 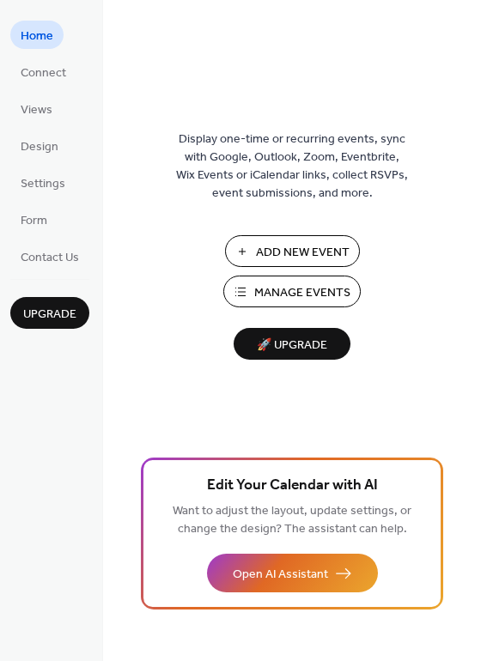 I want to click on button: Upgrade, so click(x=50, y=313).